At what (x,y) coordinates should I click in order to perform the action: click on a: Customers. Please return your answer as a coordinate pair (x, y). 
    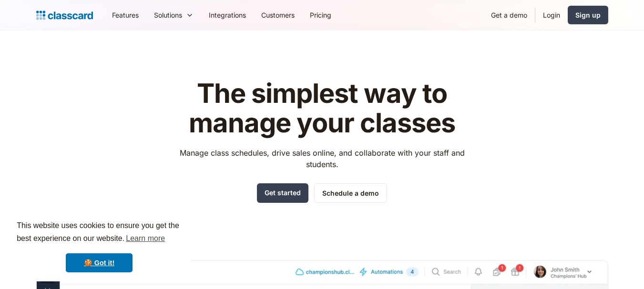
    Looking at the image, I should click on (278, 15).